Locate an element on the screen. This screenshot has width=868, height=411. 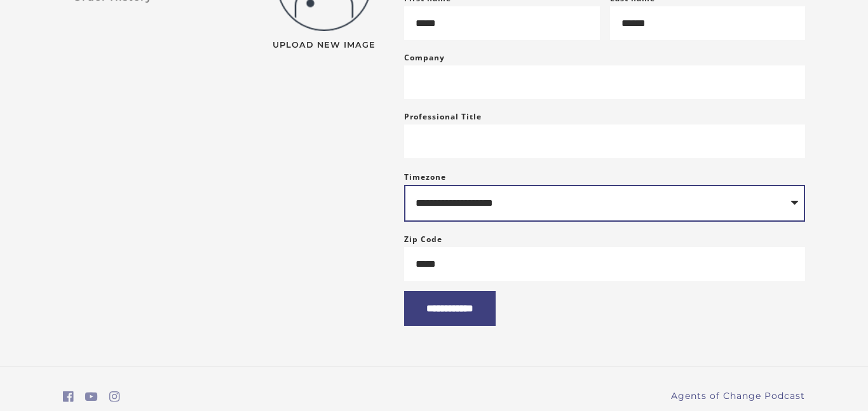
a: https://www.instagram.com/agentsofchangeprep/ (Open in a new window) is located at coordinates (114, 396).